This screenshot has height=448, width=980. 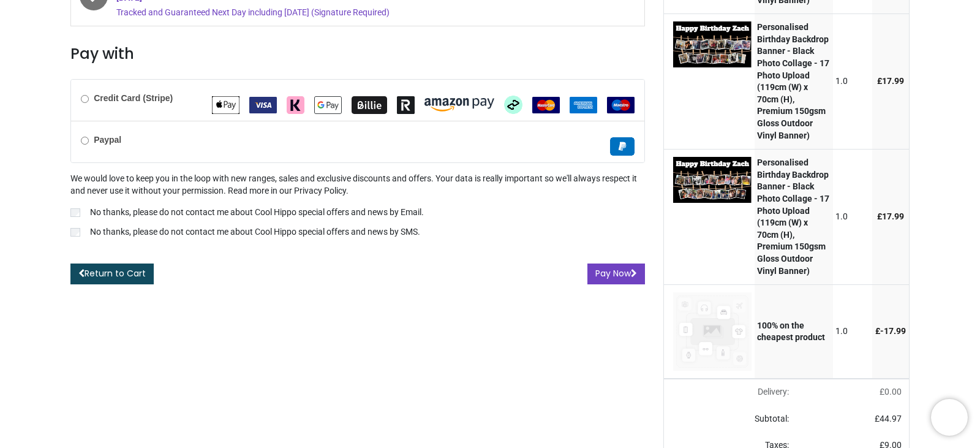 What do you see at coordinates (616, 274) in the screenshot?
I see `button: Pay Now` at bounding box center [616, 274].